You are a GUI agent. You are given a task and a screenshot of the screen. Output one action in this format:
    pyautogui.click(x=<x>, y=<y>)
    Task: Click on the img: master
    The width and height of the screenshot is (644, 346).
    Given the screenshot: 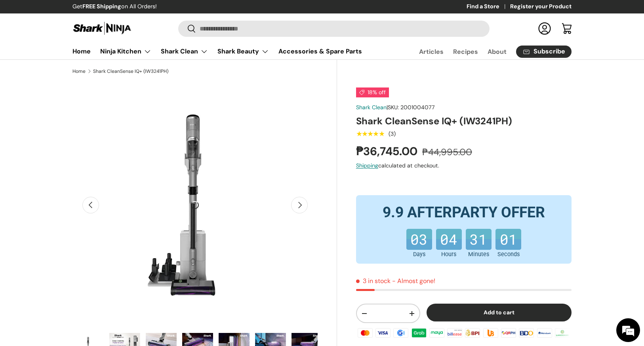 What is the action you would take?
    pyautogui.click(x=365, y=333)
    